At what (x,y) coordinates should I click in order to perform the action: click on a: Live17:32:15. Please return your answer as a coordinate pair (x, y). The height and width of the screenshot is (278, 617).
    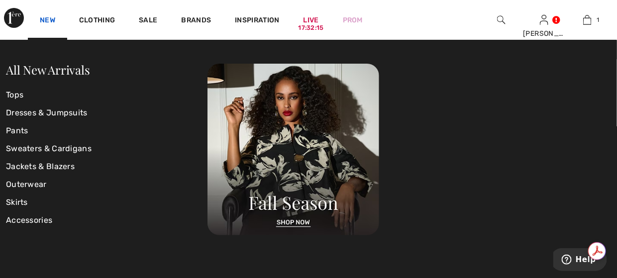
    Looking at the image, I should click on (311, 20).